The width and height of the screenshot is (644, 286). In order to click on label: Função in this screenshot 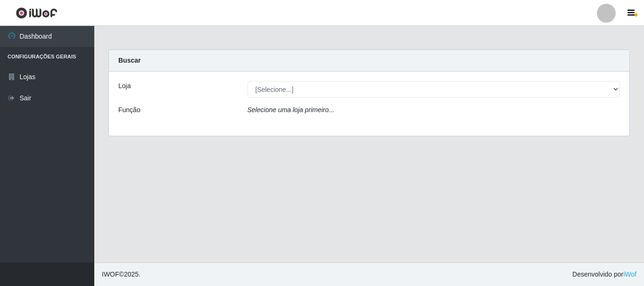, I will do `click(129, 110)`.